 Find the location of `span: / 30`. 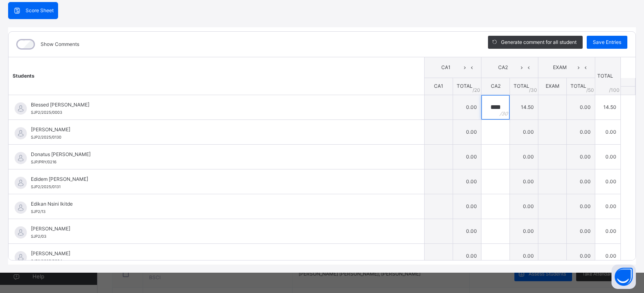

span: / 30 is located at coordinates (533, 90).